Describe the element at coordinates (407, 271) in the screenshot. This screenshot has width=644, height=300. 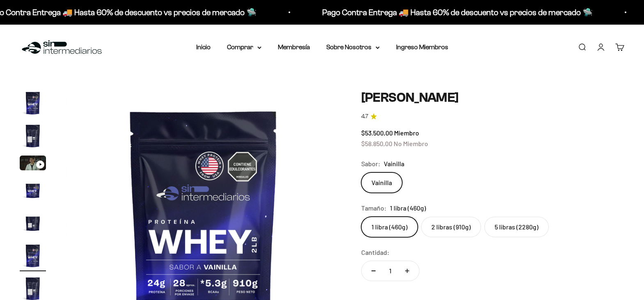
I see `button: Aumentar cantidad` at that location.